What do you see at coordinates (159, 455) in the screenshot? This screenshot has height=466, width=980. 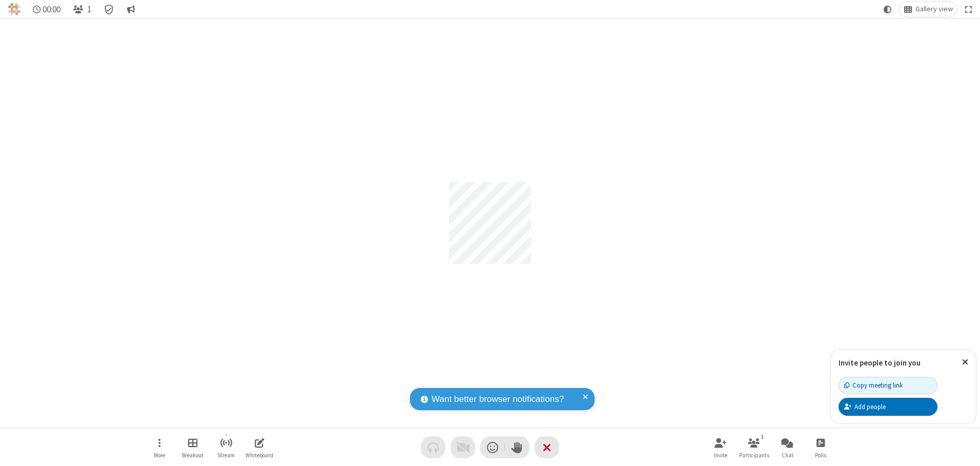 I see `span: More` at bounding box center [159, 455].